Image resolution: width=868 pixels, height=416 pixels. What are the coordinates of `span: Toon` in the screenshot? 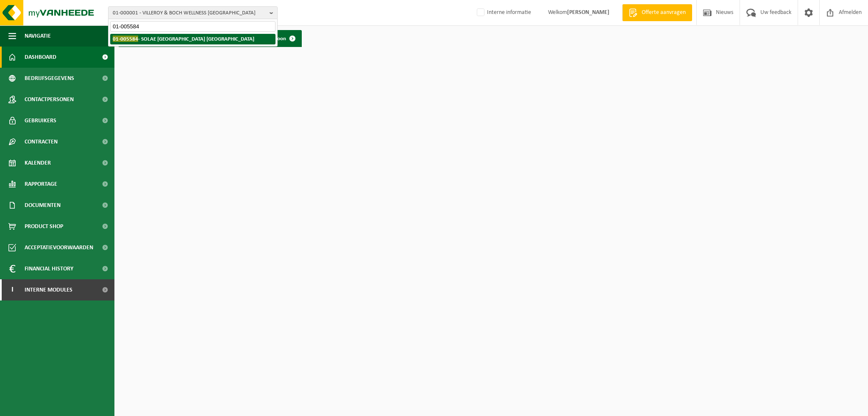 It's located at (280, 38).